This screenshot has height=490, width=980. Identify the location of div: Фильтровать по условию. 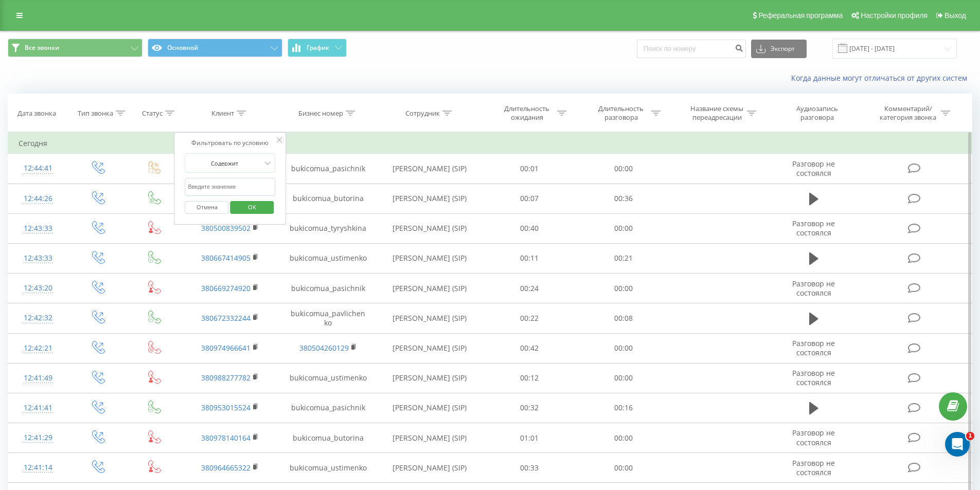
(230, 143).